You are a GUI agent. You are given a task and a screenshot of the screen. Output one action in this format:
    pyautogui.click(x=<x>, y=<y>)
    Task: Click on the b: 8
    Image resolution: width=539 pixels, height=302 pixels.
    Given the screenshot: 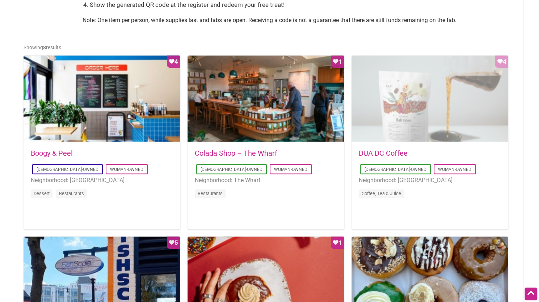 What is the action you would take?
    pyautogui.click(x=45, y=47)
    